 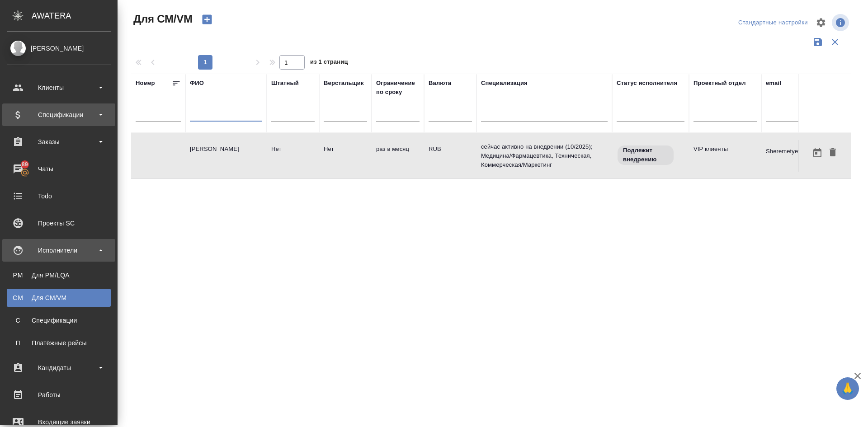 I want to click on button: Удалить, so click(x=833, y=153).